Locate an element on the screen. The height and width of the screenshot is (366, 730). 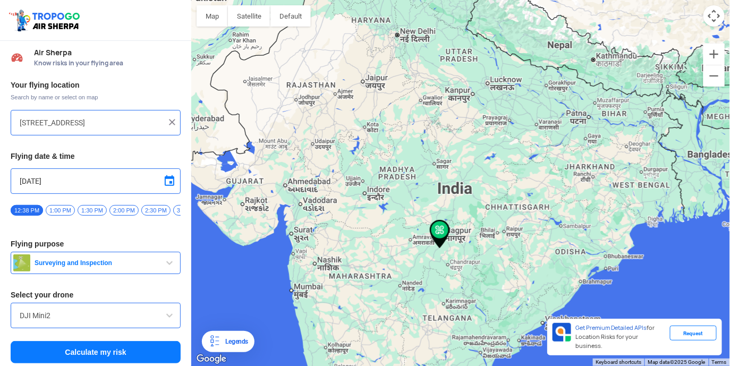
div: Request is located at coordinates (694, 333).